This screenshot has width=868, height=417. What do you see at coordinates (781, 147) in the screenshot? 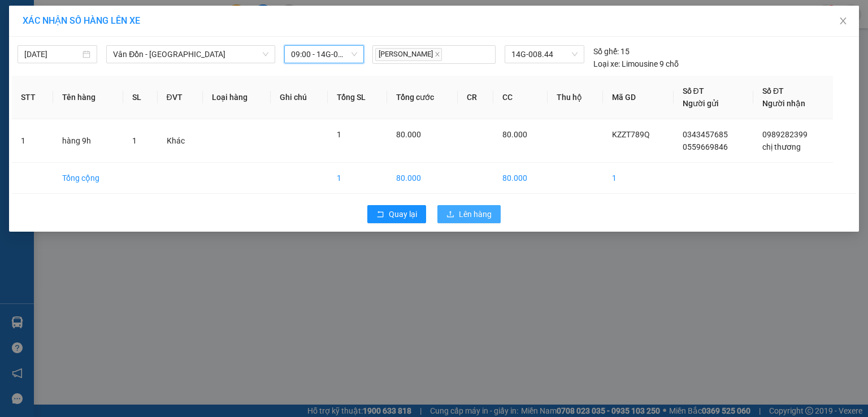
I see `span: chị thương` at bounding box center [781, 147].